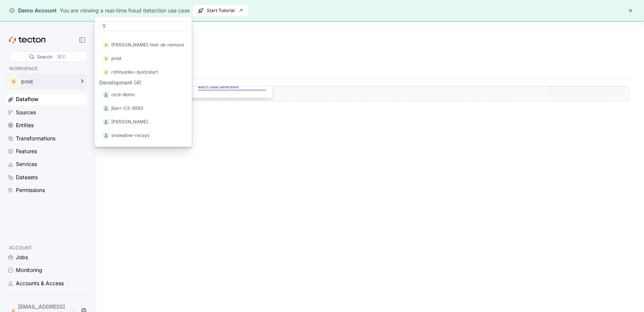  Describe the element at coordinates (47, 283) in the screenshot. I see `a: Accounts & Access` at that location.